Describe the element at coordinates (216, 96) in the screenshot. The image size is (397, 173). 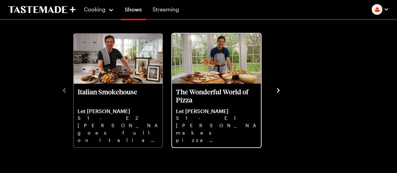
I see `p: The Wonderful World of Pizza` at that location.